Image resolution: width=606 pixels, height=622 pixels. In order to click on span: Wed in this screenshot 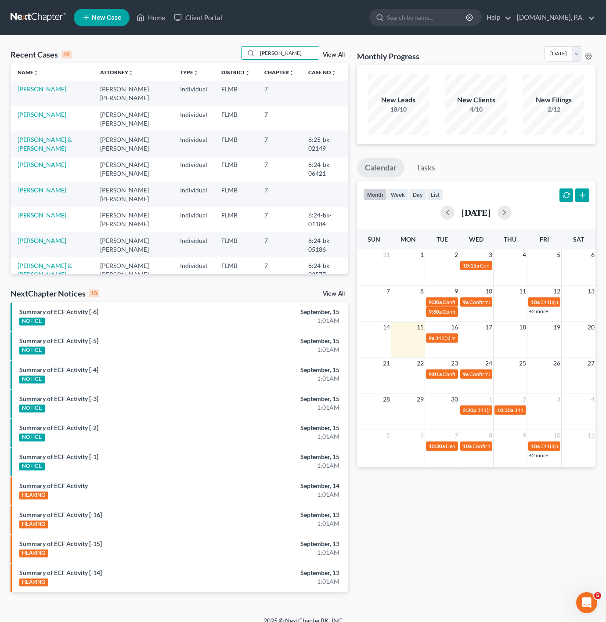, I will do `click(476, 239)`.